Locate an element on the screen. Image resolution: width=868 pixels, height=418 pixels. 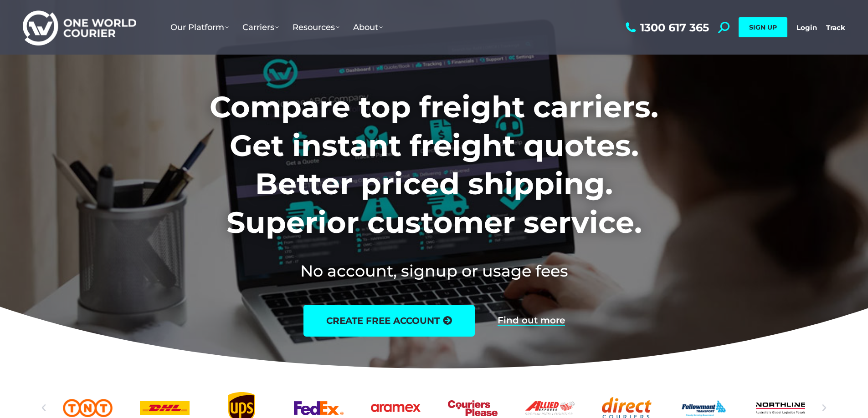
img: One World Courier is located at coordinates (79, 28).